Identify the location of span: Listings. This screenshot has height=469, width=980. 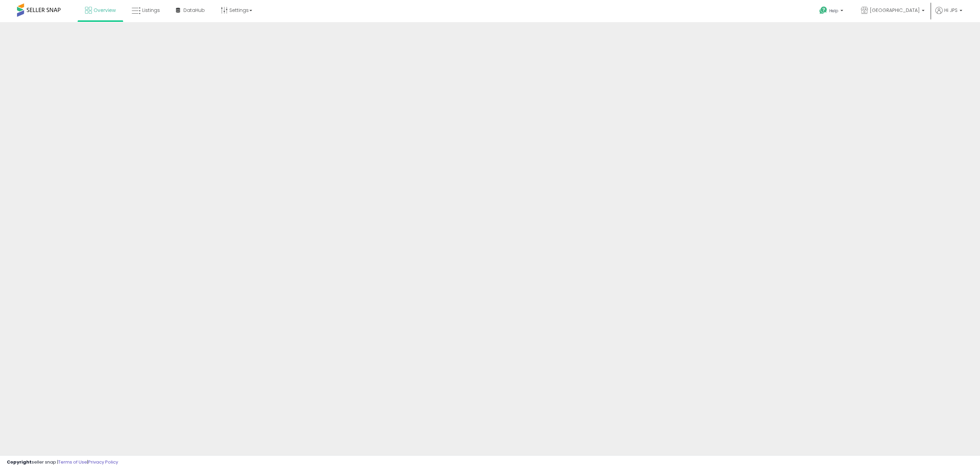
(151, 10).